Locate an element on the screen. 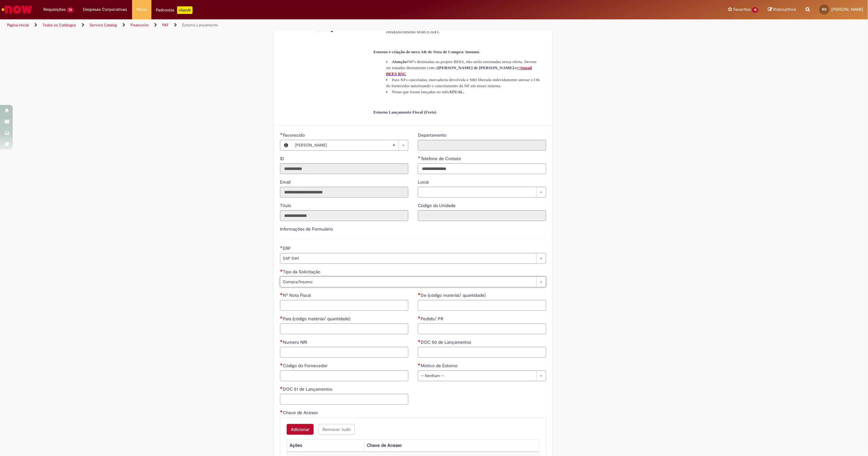 The image size is (868, 456). div: Padroniza is located at coordinates (174, 10).